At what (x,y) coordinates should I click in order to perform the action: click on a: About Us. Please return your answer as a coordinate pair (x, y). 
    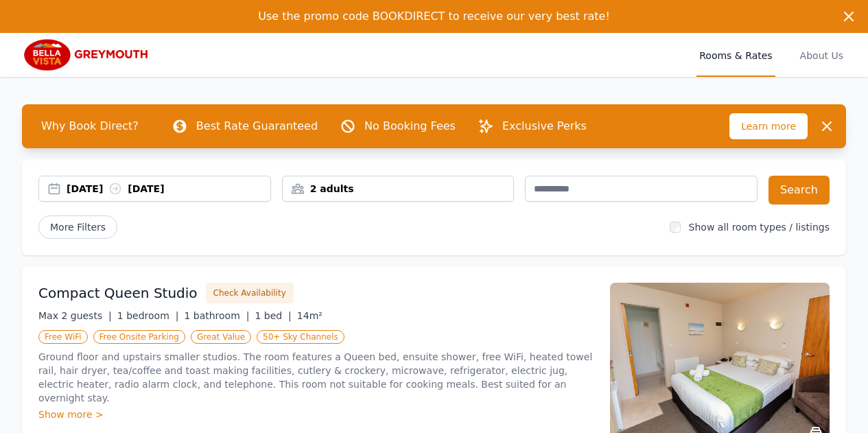
    Looking at the image, I should click on (821, 55).